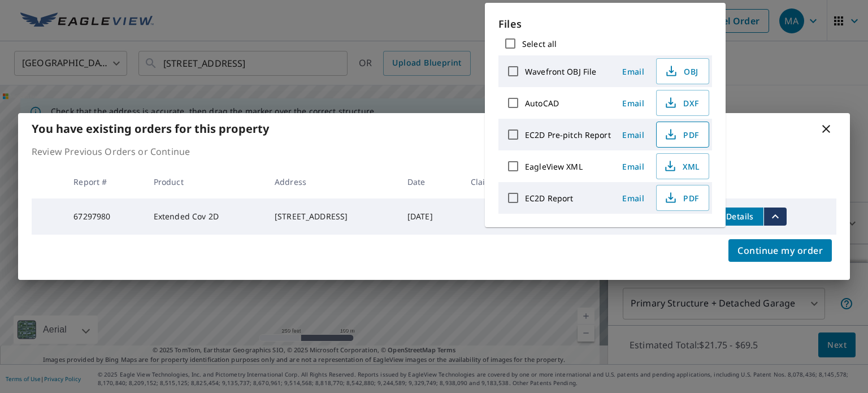 Image resolution: width=868 pixels, height=393 pixels. I want to click on button: DXF, so click(682, 103).